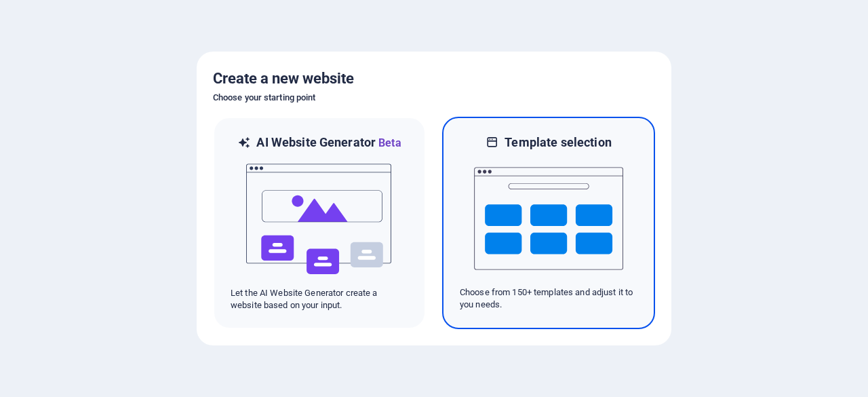 The image size is (868, 397). I want to click on div: AI Website GeneratorBetaaiLet the AI Website Generator create a website based on your input., so click(319, 223).